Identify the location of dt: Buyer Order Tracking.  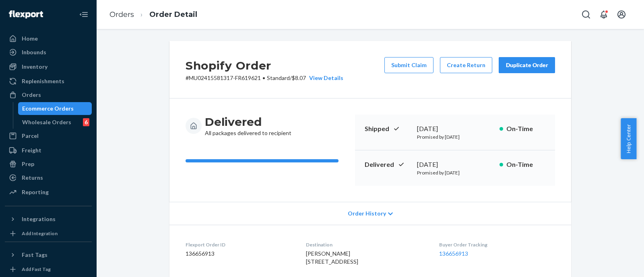
(497, 245).